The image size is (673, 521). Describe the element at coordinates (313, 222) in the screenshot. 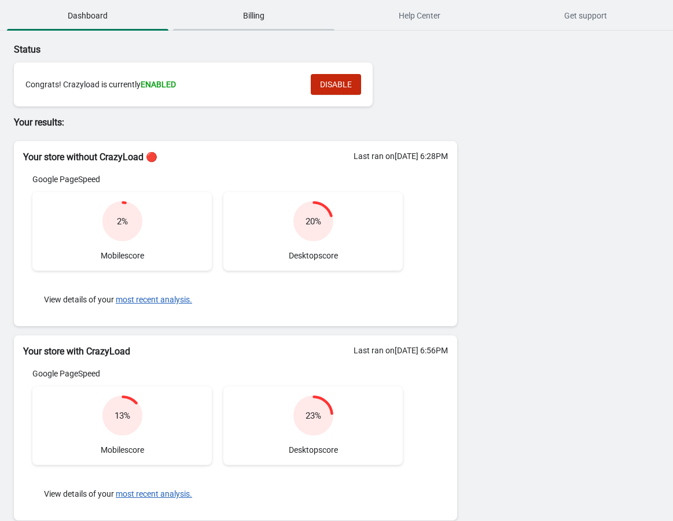

I see `div: 20 %` at that location.